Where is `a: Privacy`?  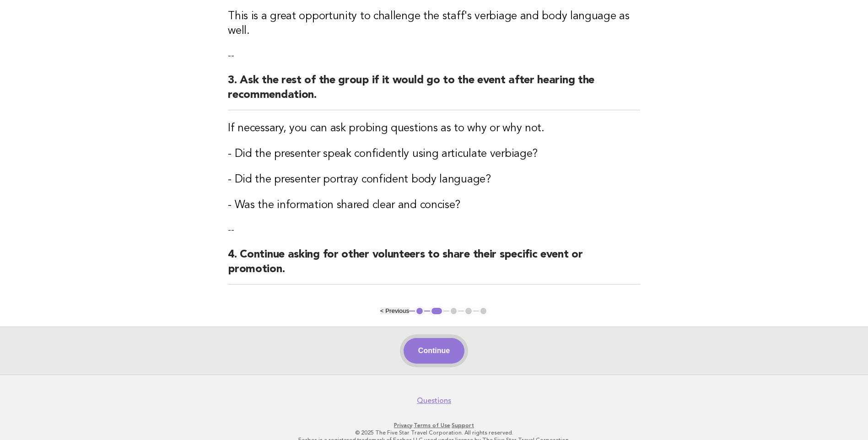 a: Privacy is located at coordinates (403, 425).